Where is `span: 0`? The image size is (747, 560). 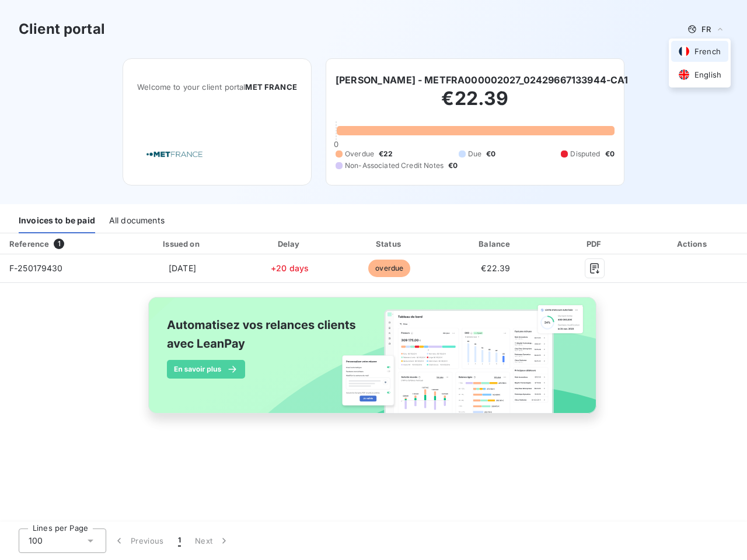
span: 0 is located at coordinates (336, 144).